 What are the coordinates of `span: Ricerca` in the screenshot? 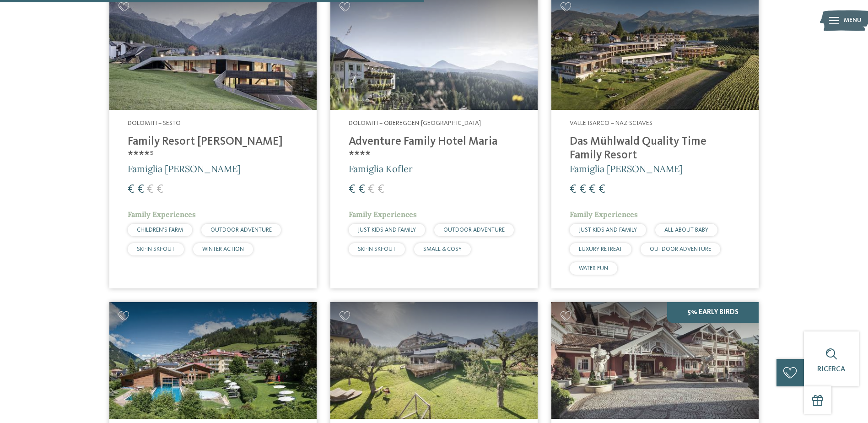 It's located at (831, 369).